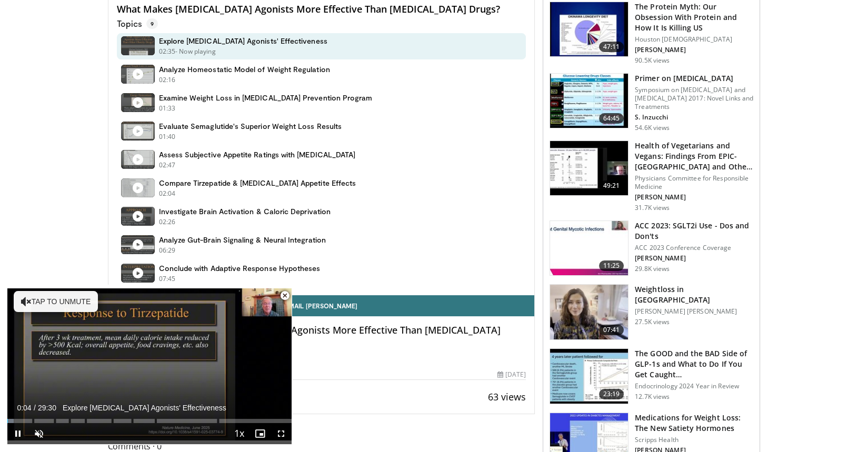  I want to click on img: 606f2b51-b844-428b-aa21-8c0c72d5a896.150x105_q85_crop-smart_upscale.jpg, so click(589, 168).